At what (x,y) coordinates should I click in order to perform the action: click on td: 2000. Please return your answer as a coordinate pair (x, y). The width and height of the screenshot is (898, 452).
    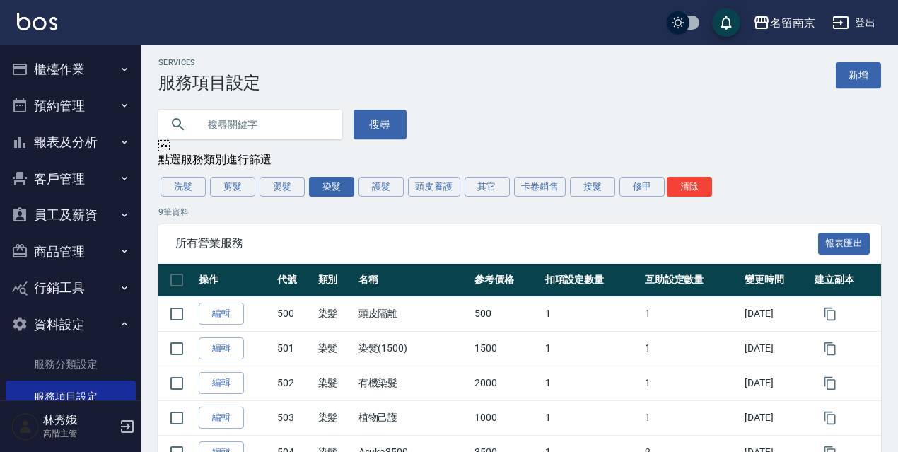
    Looking at the image, I should click on (506, 383).